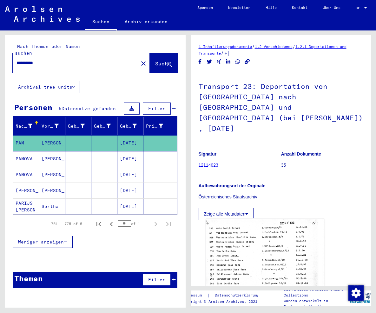 The image size is (376, 313). I want to click on img: Zustimmung ändern, so click(356, 293).